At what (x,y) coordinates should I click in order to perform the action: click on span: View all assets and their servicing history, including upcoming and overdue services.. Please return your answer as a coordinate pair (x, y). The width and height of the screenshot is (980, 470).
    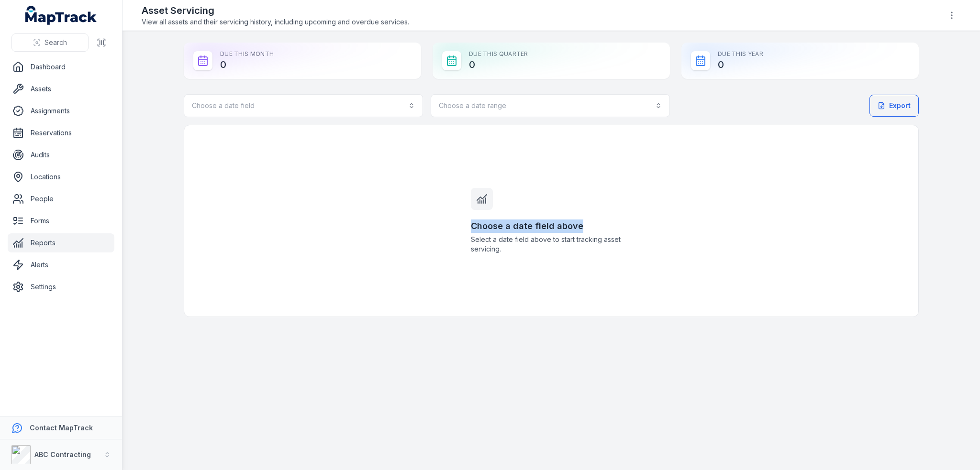
    Looking at the image, I should click on (275, 22).